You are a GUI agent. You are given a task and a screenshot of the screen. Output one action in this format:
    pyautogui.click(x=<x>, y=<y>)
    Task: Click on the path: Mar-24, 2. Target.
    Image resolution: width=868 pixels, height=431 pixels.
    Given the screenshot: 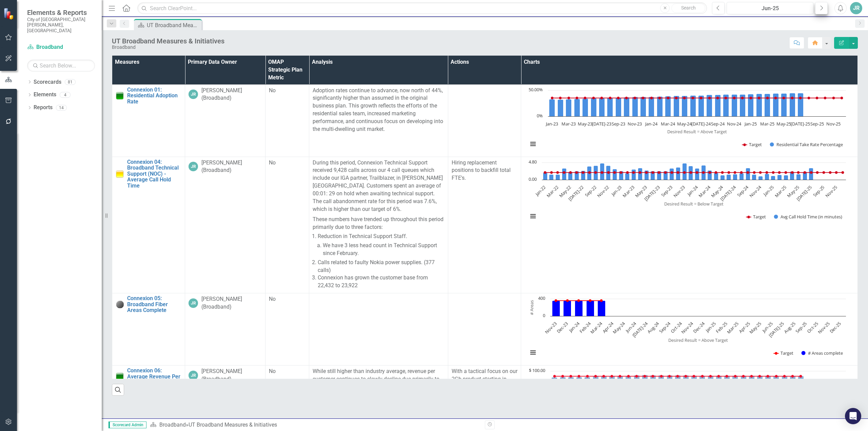 What is the action you would take?
    pyautogui.click(x=709, y=172)
    